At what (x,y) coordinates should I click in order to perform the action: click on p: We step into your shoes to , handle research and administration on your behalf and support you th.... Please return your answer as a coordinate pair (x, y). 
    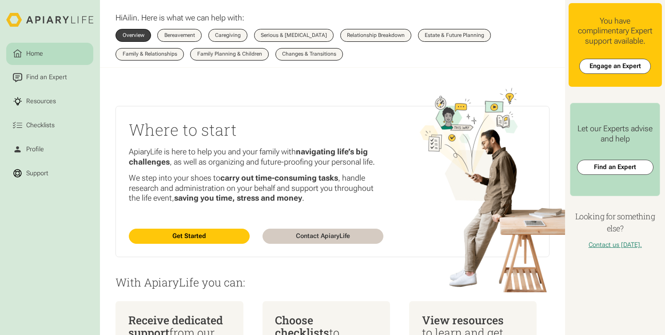
    Looking at the image, I should click on (256, 188).